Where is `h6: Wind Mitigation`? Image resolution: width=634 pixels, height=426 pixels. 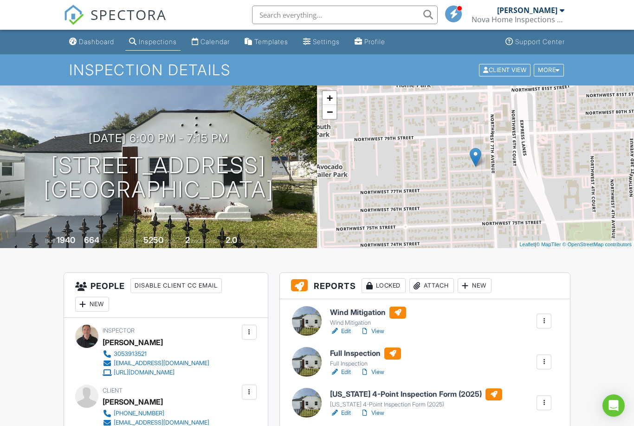
h6: Wind Mitigation is located at coordinates (368, 312).